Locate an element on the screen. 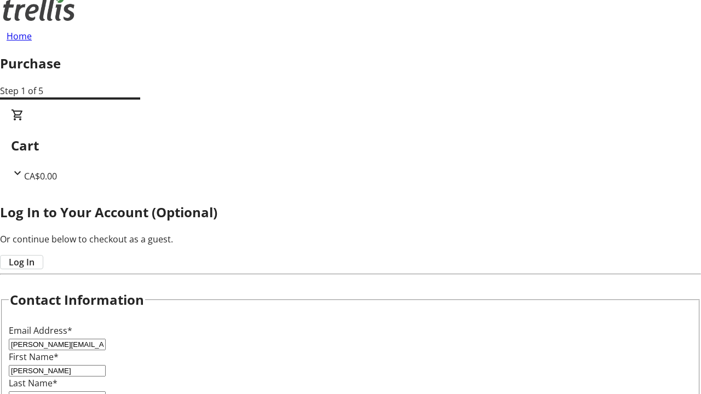 The image size is (701, 394). label: Last Name* is located at coordinates (33, 383).